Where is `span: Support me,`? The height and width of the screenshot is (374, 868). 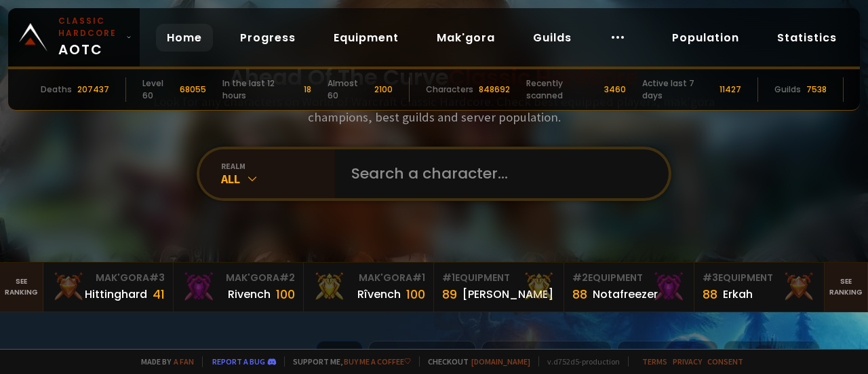 span: Support me, is located at coordinates (347, 361).